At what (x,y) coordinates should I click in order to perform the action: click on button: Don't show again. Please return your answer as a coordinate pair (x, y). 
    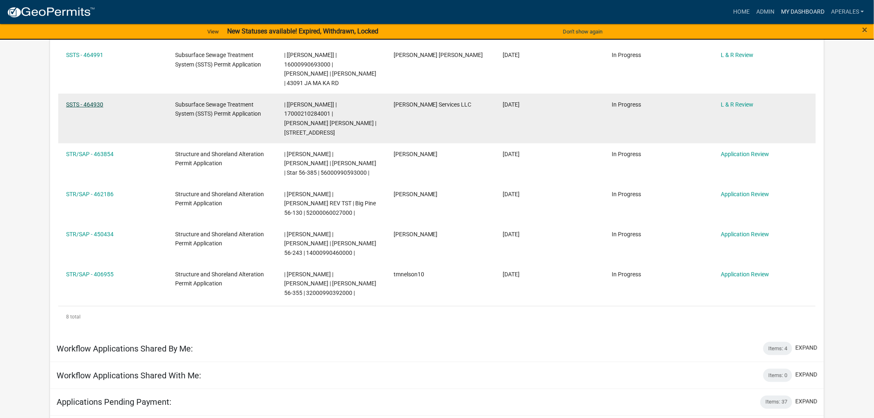
    Looking at the image, I should click on (583, 31).